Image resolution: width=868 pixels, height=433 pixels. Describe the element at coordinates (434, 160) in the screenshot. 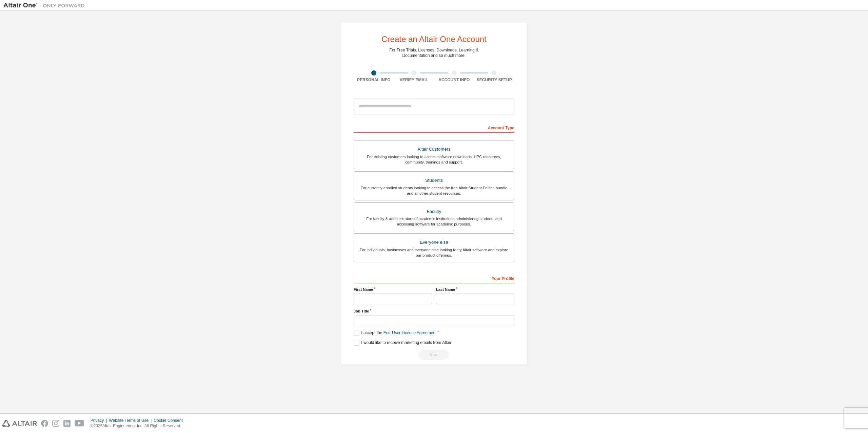

I see `div: For existing customers looking to access software downloads, HPC resources, community, trainings ...` at that location.